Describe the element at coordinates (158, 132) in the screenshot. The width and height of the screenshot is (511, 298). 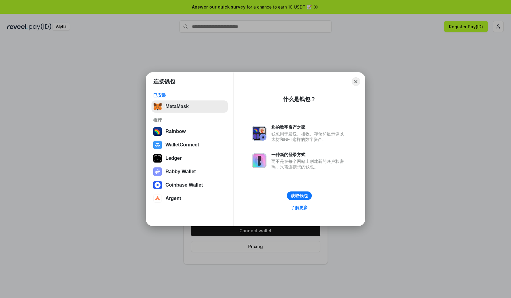
I see `img: svg+xml,%3Csvg%20width%3D%22120%22%20height%3D%22120%22%20viewBox%3D%220%200%20120%20120%22%20fil...` at that location.